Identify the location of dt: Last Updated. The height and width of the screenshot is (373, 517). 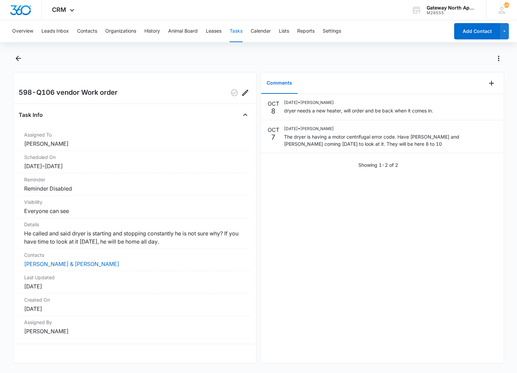
(135, 277).